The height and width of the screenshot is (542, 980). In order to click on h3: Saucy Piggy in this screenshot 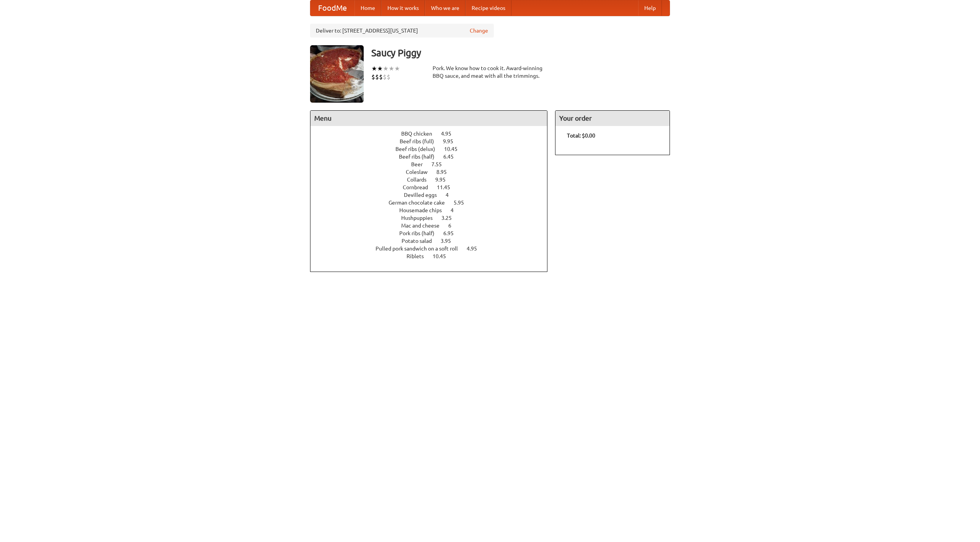, I will do `click(521, 52)`.